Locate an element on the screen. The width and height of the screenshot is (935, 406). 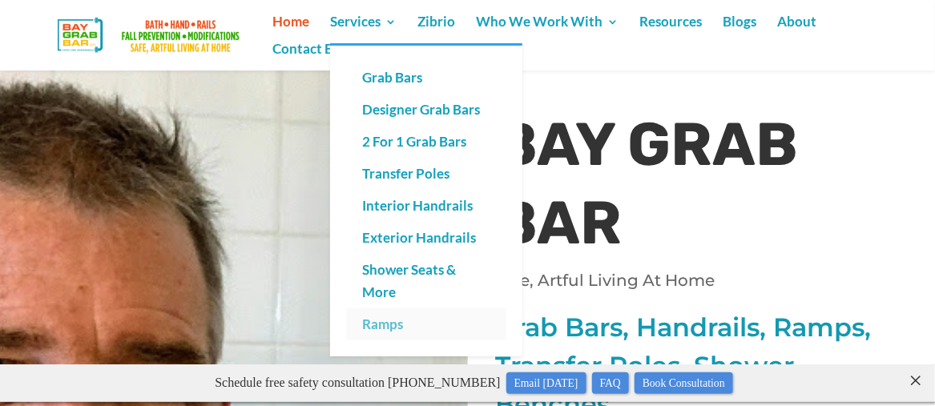
a: FAQ is located at coordinates (610, 18).